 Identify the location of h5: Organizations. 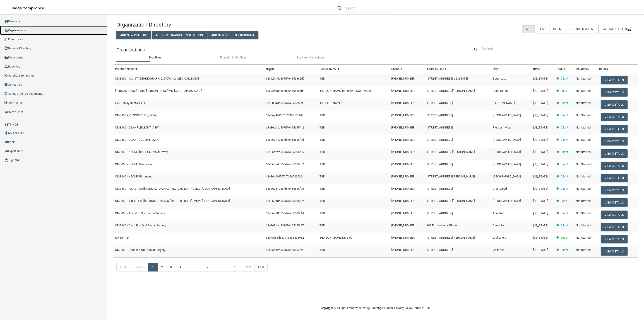
(288, 50).